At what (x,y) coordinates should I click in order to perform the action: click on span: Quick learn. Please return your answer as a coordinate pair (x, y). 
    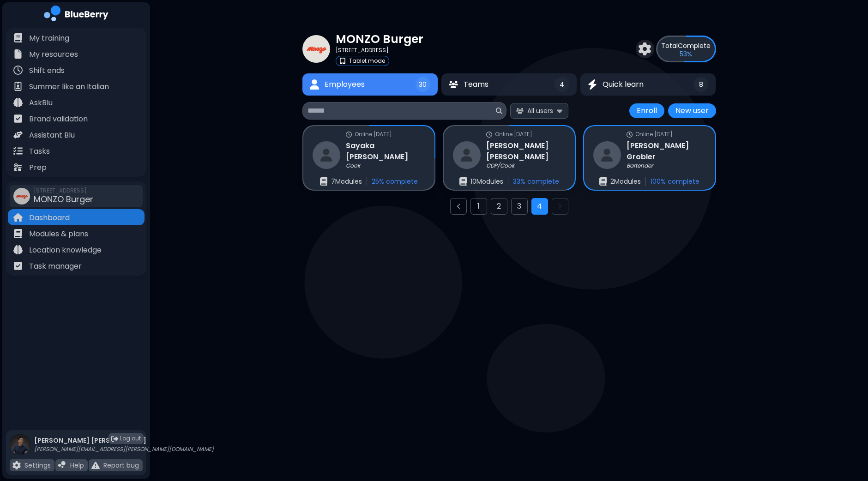
    Looking at the image, I should click on (623, 84).